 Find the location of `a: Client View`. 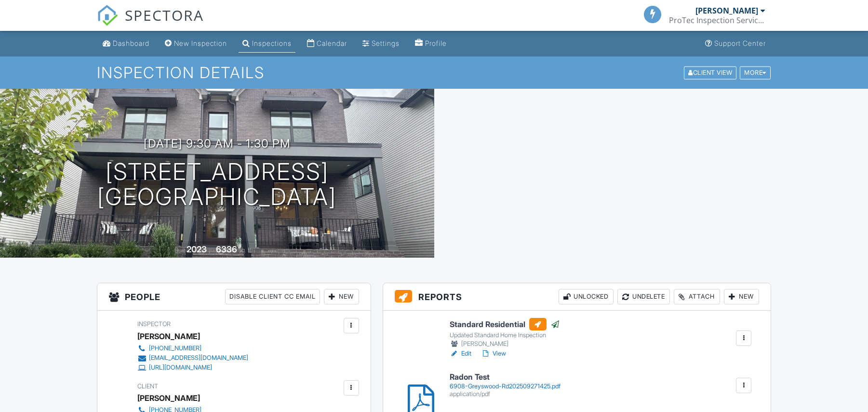

a: Client View is located at coordinates (711, 72).